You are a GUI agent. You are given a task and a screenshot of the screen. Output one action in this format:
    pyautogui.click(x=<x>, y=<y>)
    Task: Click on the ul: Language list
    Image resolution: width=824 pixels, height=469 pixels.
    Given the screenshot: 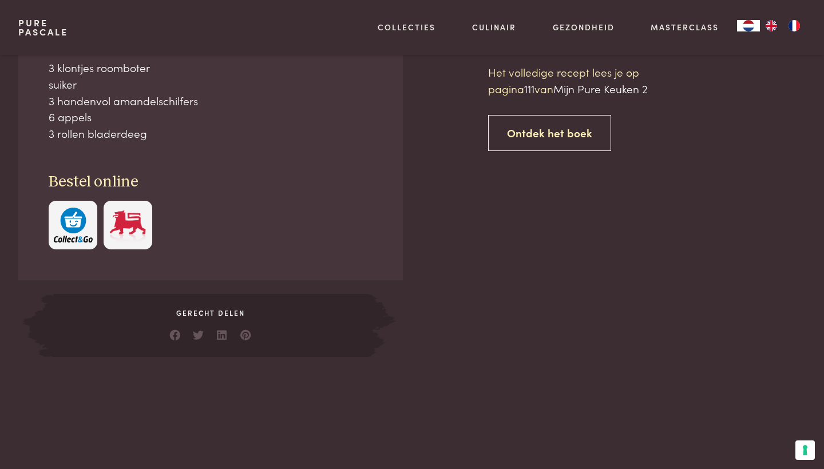 What is the action you would take?
    pyautogui.click(x=783, y=26)
    